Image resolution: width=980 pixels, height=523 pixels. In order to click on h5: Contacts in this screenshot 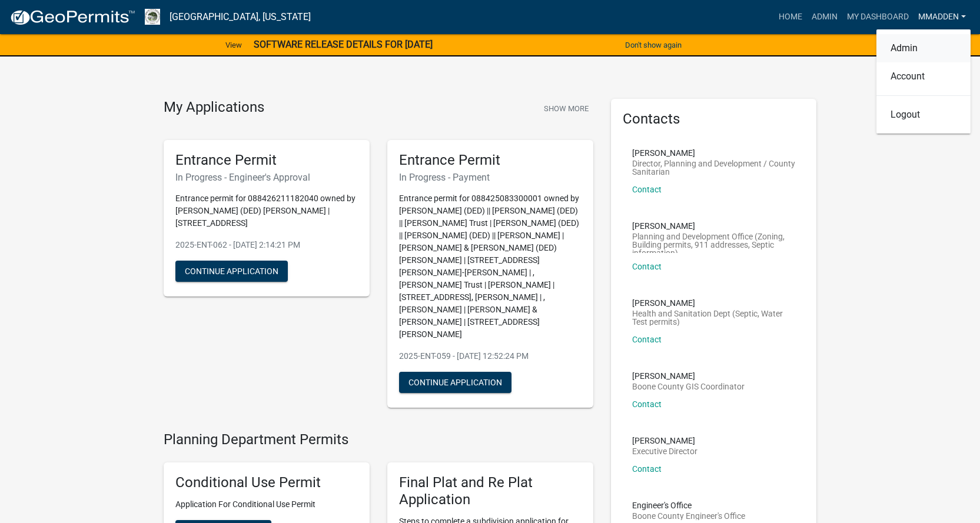, I will do `click(714, 119)`.